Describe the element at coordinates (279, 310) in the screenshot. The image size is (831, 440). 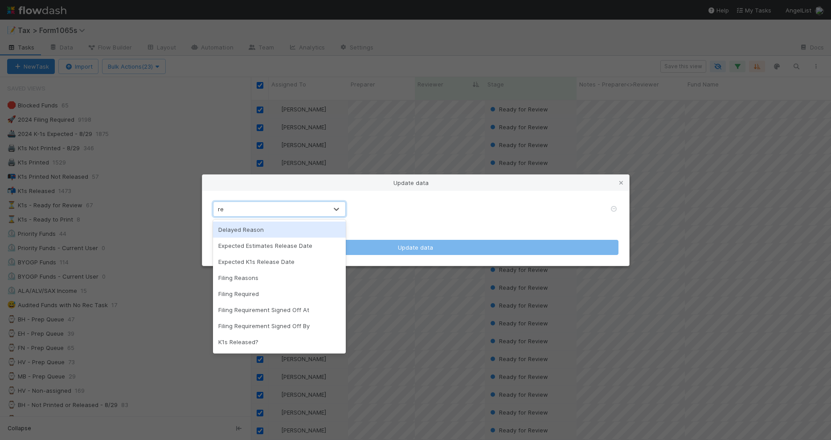
I see `div: Filing Requirement Signed Off At` at that location.